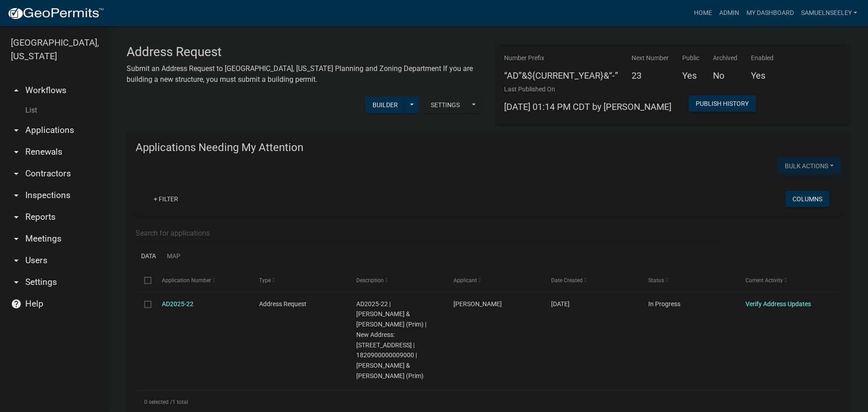 The height and width of the screenshot is (412, 868). I want to click on button: Columns, so click(807, 199).